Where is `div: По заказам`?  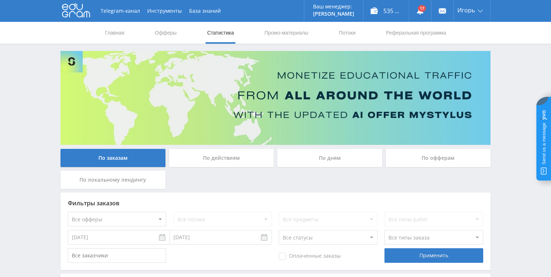
div: По заказам is located at coordinates (113, 158).